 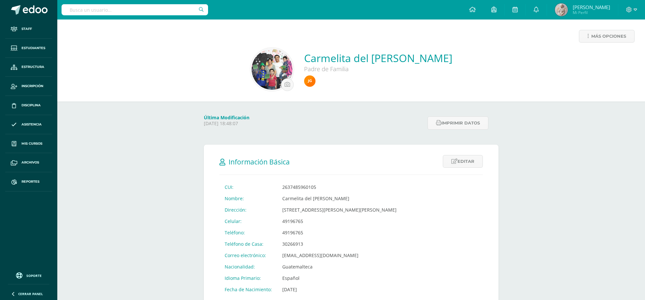 What do you see at coordinates (29, 163) in the screenshot?
I see `a: Archivos` at bounding box center [29, 163].